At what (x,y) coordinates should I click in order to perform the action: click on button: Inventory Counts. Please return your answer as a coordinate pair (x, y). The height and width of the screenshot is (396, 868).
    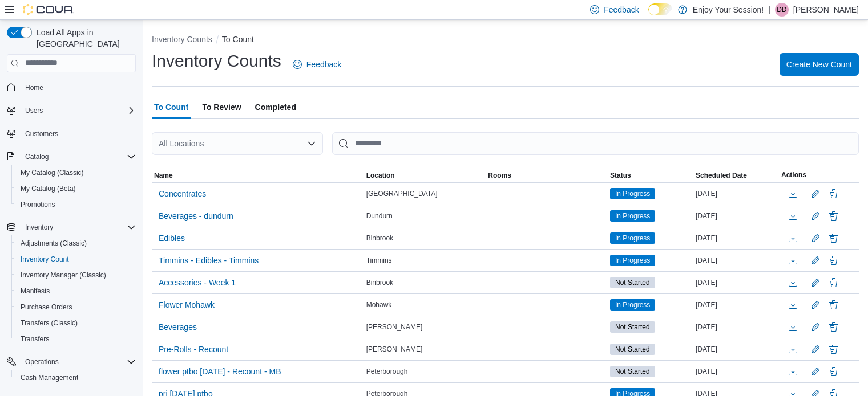
    Looking at the image, I should click on (182, 40).